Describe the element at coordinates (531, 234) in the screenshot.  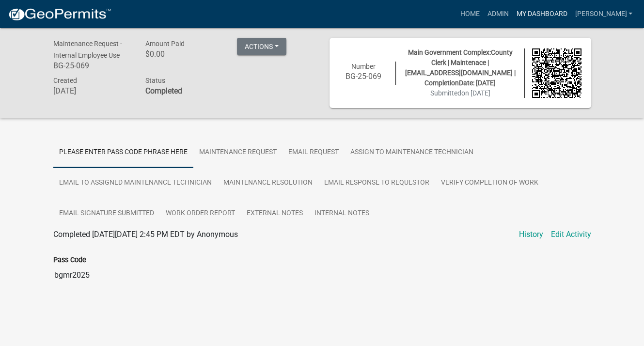
I see `a: History` at that location.